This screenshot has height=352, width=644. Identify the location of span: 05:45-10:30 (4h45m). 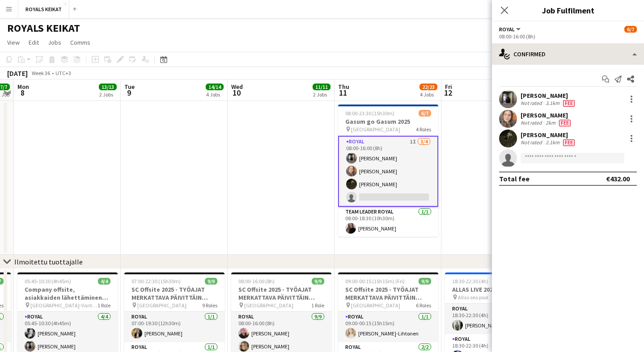
(48, 281).